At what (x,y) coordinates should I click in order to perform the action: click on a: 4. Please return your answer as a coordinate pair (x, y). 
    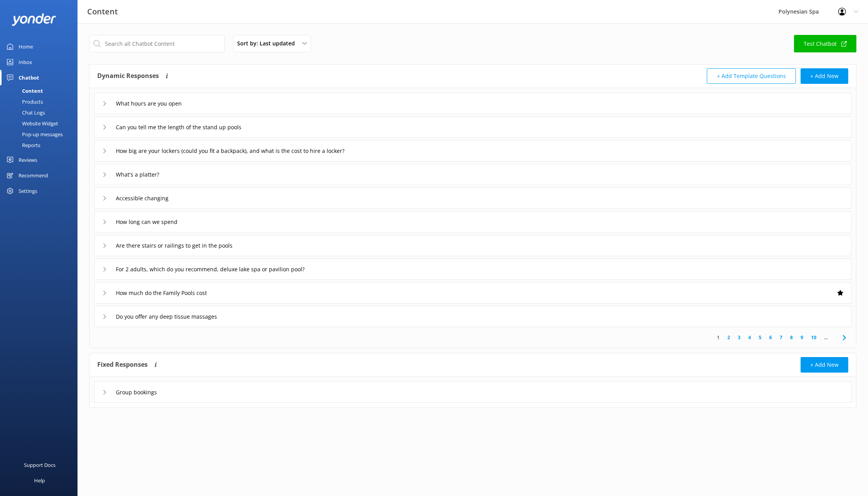
    Looking at the image, I should click on (750, 337).